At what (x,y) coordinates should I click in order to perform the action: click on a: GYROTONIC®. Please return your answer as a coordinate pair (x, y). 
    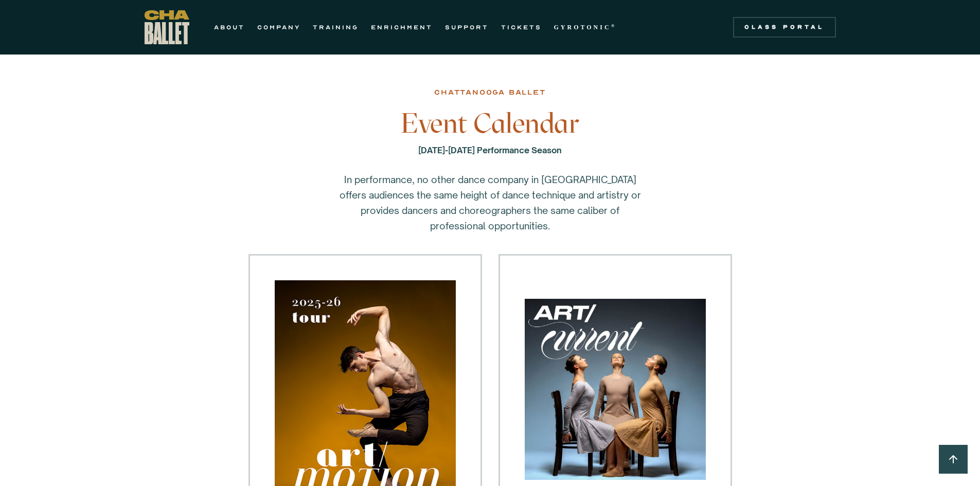
    Looking at the image, I should click on (585, 27).